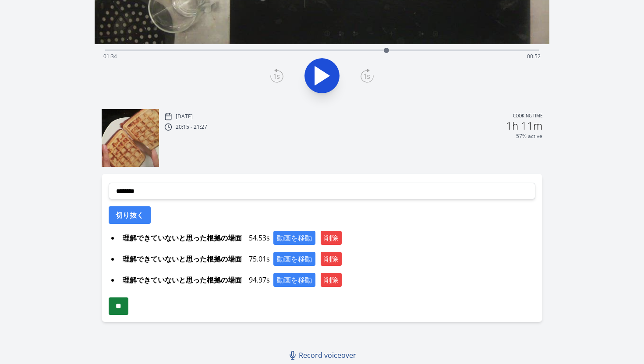  I want to click on button: 切り抜く, so click(129, 215).